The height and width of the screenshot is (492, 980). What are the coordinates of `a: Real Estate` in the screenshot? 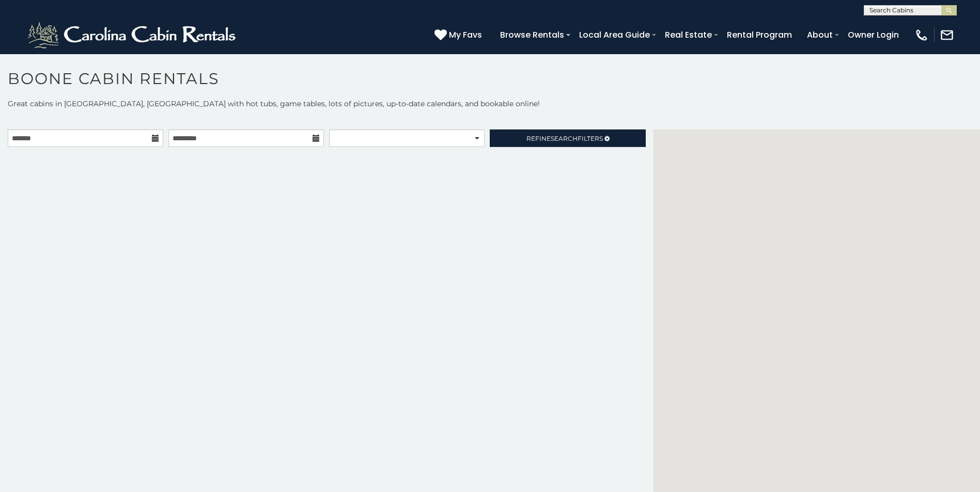 It's located at (689, 34).